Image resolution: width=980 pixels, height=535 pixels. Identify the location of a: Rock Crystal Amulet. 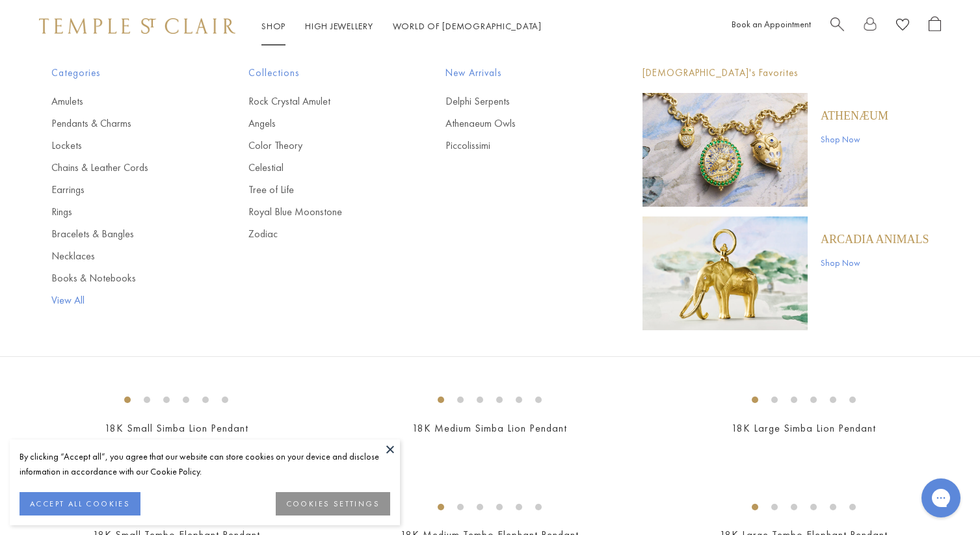
(321, 101).